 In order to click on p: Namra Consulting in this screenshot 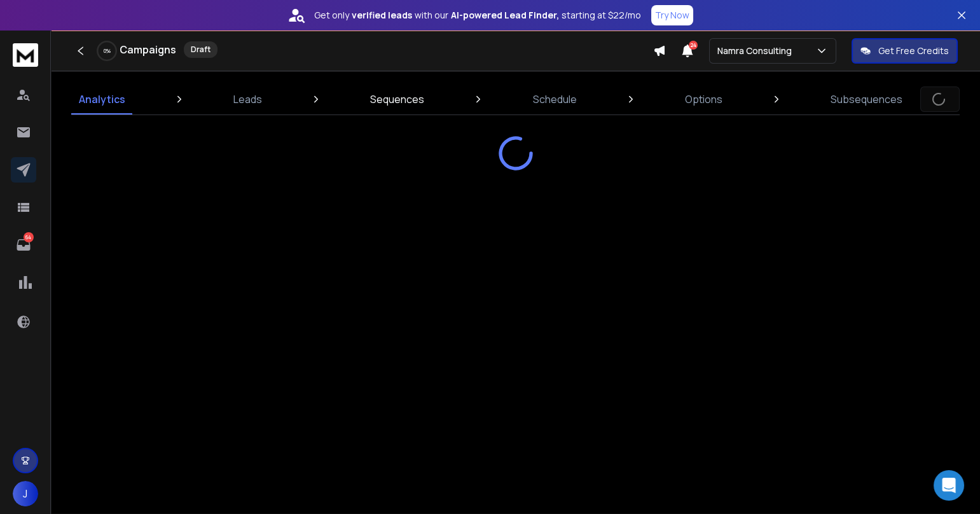, I will do `click(757, 51)`.